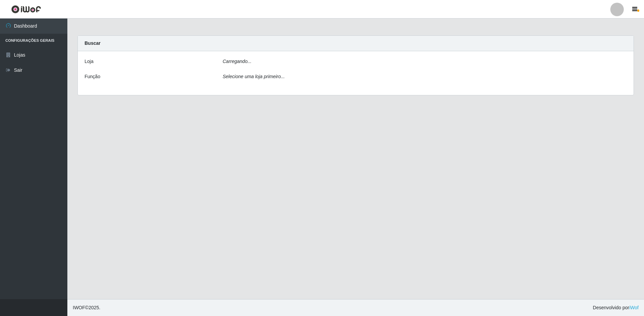 This screenshot has height=316, width=644. What do you see at coordinates (26, 9) in the screenshot?
I see `img: CoreUI Logo` at bounding box center [26, 9].